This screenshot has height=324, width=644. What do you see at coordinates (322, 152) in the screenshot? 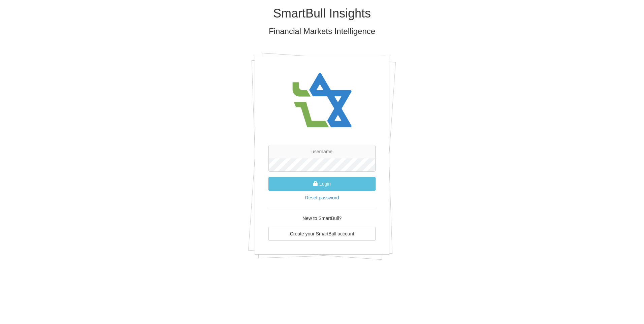
I see `input: username` at bounding box center [322, 152].